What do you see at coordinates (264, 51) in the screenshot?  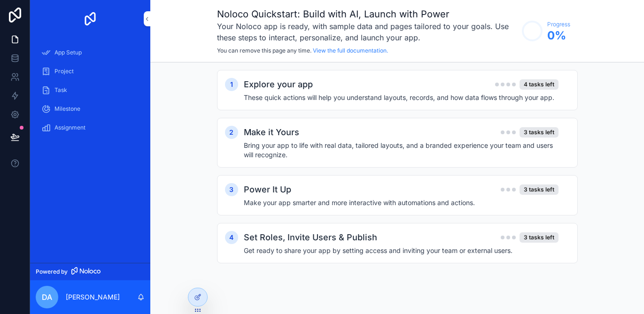 I see `span: You can remove this page any time.` at bounding box center [264, 51].